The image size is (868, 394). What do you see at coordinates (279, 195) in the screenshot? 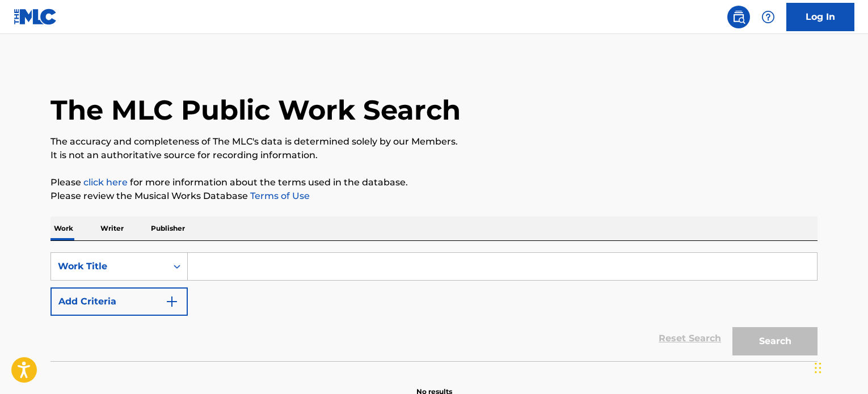
I see `a: Terms of Use` at bounding box center [279, 195].